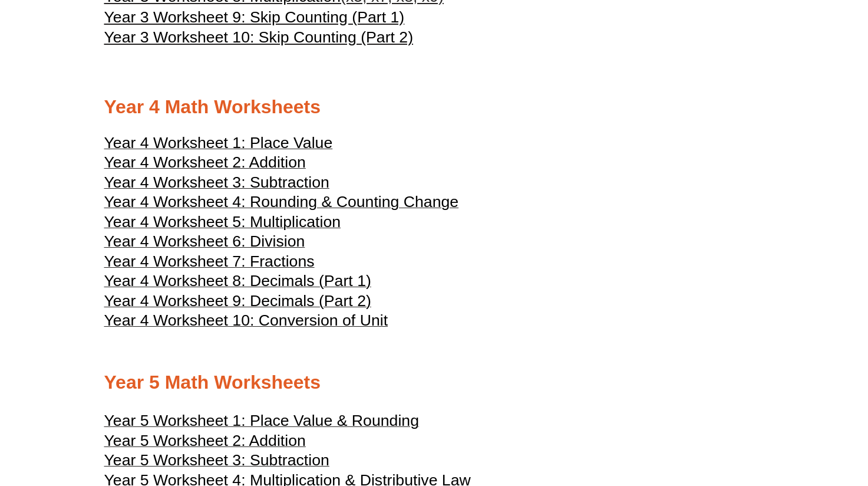 The height and width of the screenshot is (486, 868). Describe the element at coordinates (217, 184) in the screenshot. I see `a: Year 4 Worksheet 3: Subtraction` at that location.